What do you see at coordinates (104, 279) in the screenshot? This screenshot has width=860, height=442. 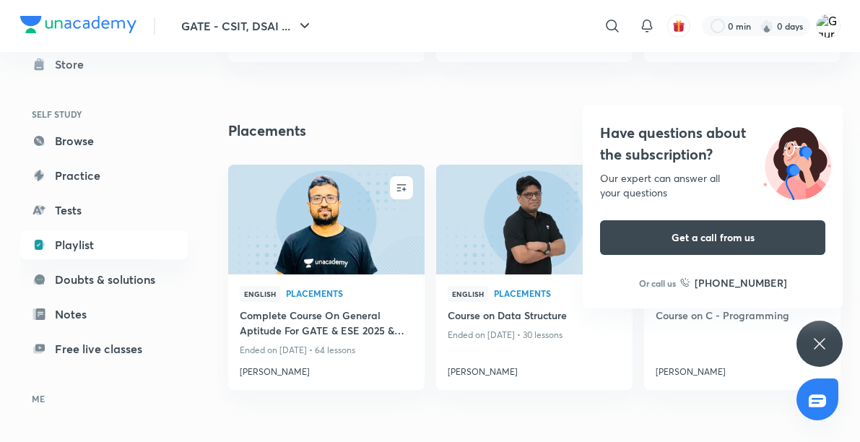 I see `a: Doubts & solutions` at bounding box center [104, 279].